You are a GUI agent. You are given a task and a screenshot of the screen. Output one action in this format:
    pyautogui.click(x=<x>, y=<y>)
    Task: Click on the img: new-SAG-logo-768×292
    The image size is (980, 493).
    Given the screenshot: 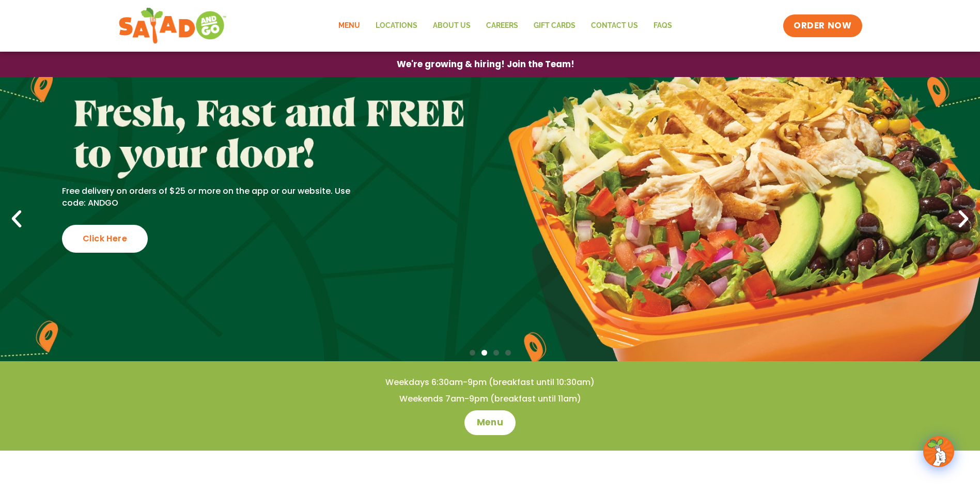 What is the action you would take?
    pyautogui.click(x=173, y=26)
    